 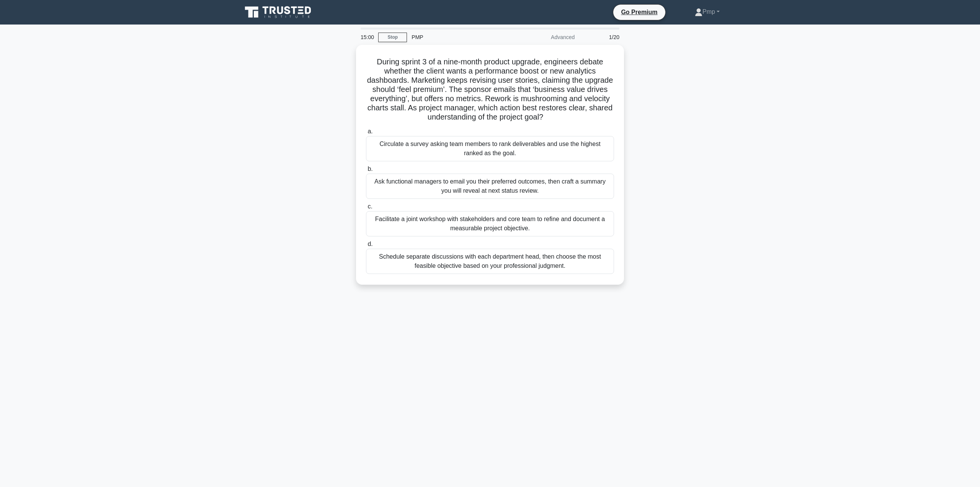 What do you see at coordinates (490, 90) in the screenshot?
I see `h5: During sprint 3 of a nine-month product upgrade, engineers debate whether the client wants a perf...` at bounding box center [490, 90].